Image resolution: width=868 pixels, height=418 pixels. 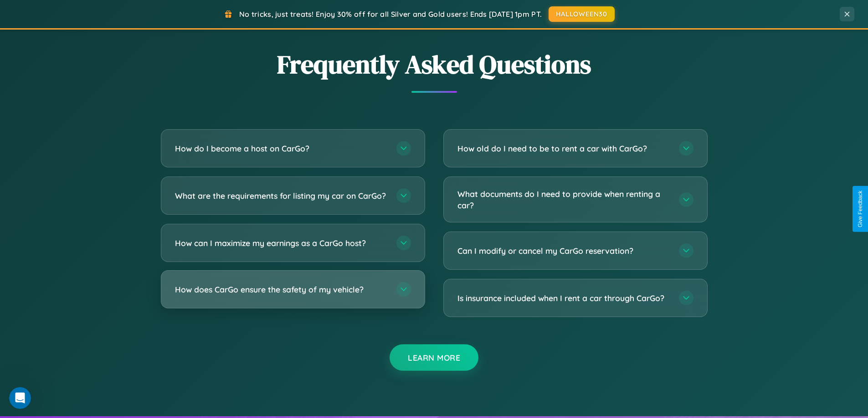 I want to click on button: Learn More, so click(x=434, y=358).